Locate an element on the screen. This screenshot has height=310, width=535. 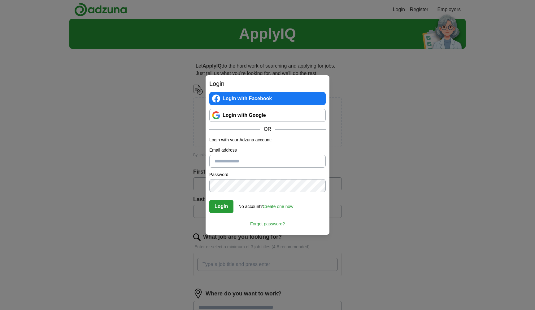
button: Login is located at coordinates (221, 206).